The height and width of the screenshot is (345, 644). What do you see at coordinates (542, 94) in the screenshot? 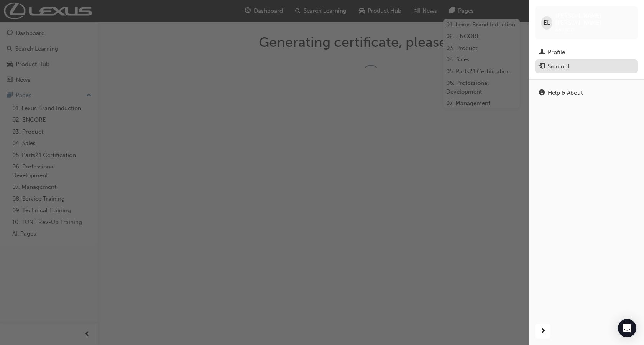
I see `span: info-icon` at bounding box center [542, 94].